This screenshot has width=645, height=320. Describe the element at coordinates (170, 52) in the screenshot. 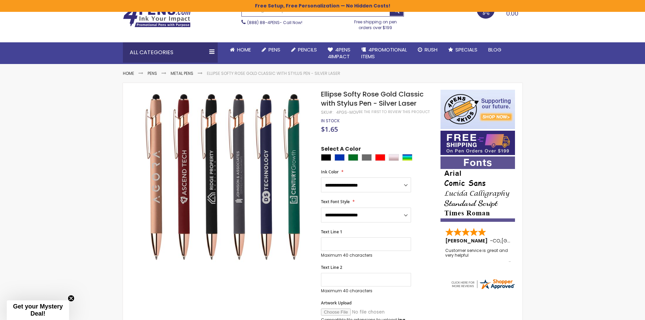

I see `div: All Categories` at that location.